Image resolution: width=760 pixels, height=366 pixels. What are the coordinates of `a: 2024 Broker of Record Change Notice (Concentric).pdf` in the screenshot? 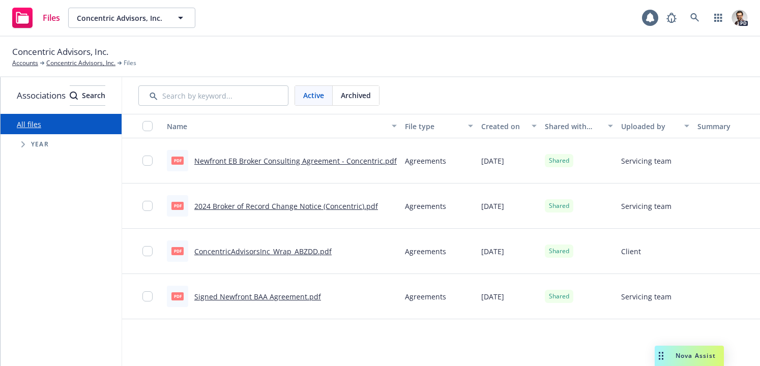 It's located at (286, 206).